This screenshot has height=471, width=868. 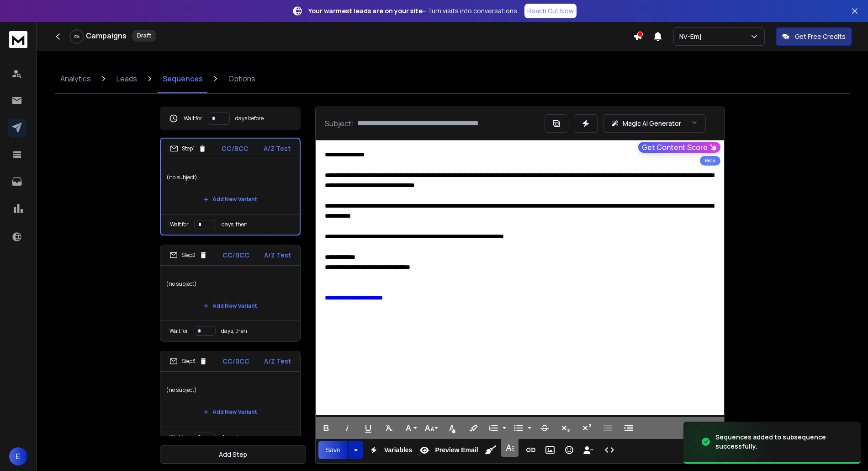 What do you see at coordinates (144, 36) in the screenshot?
I see `div: Draft` at bounding box center [144, 36].